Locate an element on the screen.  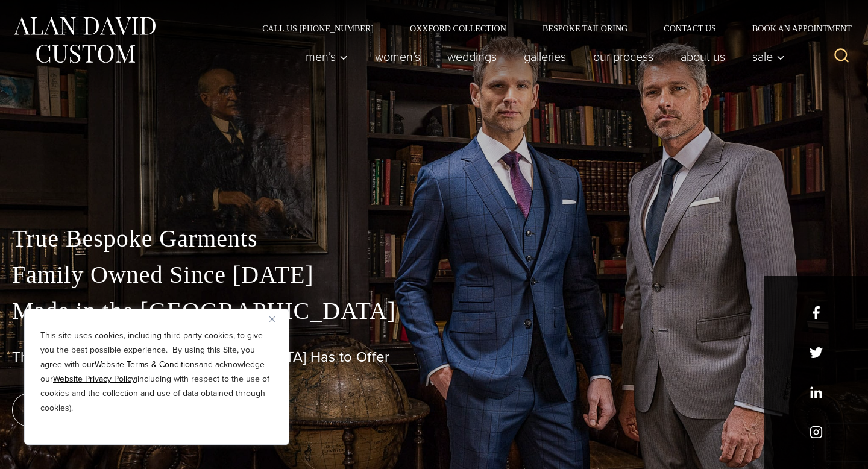
a: Galleries is located at coordinates (545, 57).